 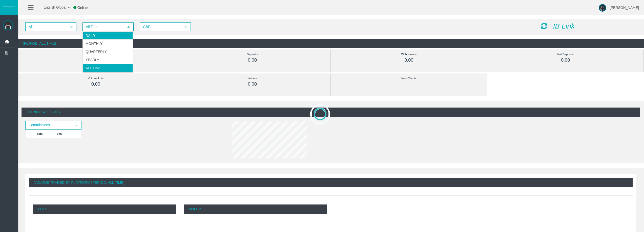 What do you see at coordinates (96, 78) in the screenshot?
I see `div: Volume Lots` at bounding box center [96, 78].